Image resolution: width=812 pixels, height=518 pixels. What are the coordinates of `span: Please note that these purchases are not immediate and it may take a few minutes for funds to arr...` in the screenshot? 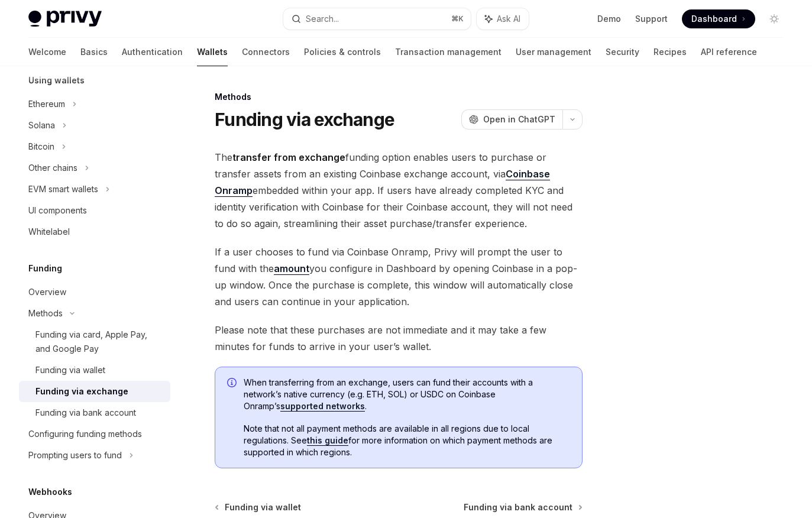 It's located at (399, 338).